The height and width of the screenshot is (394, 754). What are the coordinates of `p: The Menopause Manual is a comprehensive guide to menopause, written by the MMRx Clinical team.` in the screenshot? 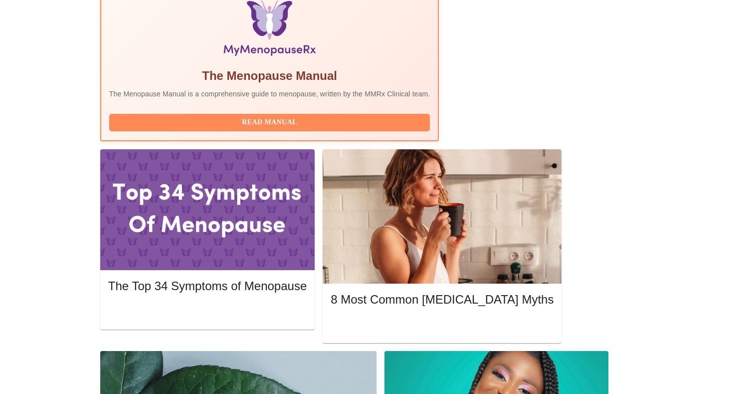 It's located at (270, 94).